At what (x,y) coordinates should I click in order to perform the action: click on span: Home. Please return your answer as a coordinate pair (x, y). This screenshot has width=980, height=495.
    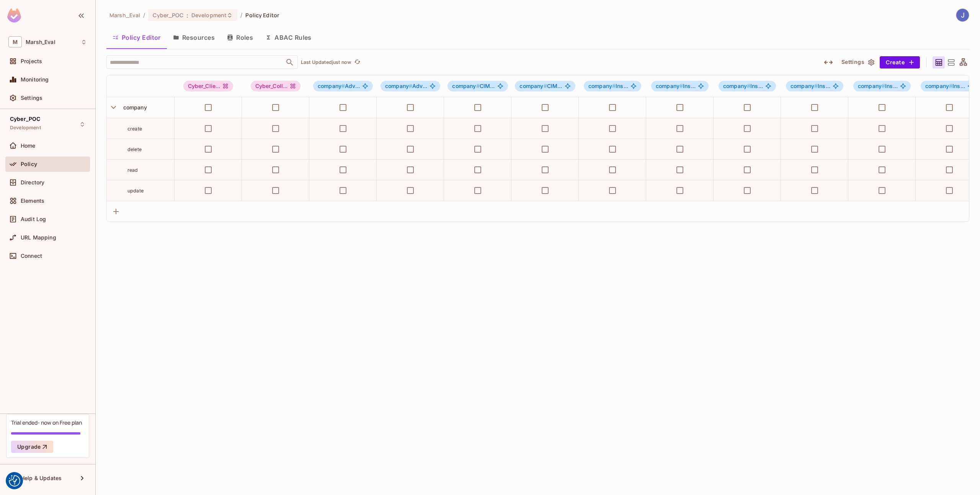
    Looking at the image, I should click on (28, 146).